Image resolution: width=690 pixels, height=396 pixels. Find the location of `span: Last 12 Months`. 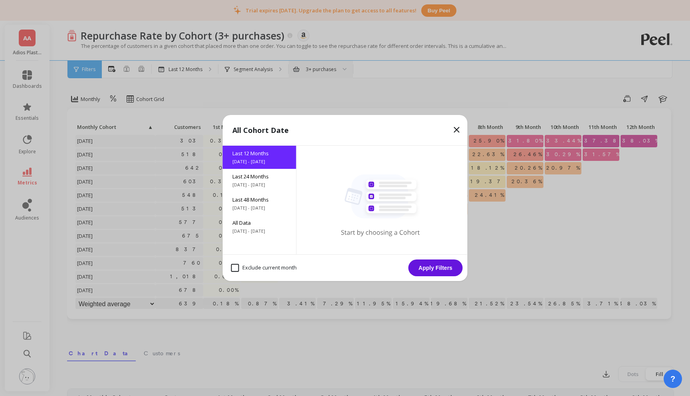

span: Last 12 Months is located at coordinates (260, 153).